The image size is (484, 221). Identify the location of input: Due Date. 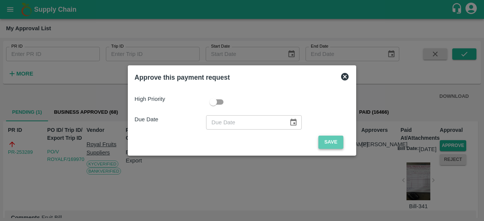
(244, 122).